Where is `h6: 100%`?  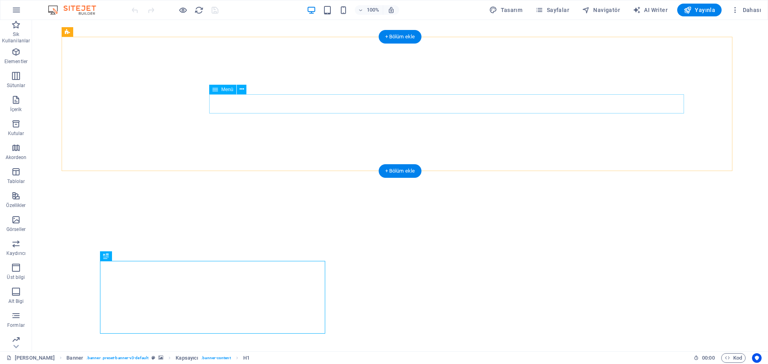
h6: 100% is located at coordinates (373, 10).